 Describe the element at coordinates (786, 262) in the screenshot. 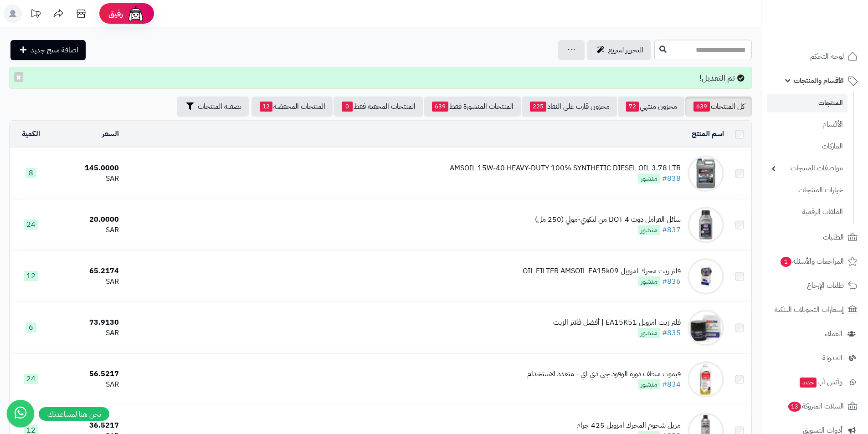

I see `span: 1` at that location.